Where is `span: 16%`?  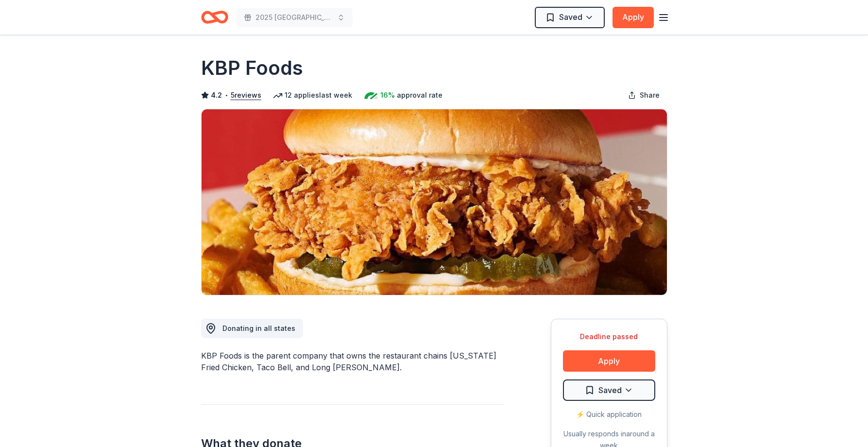 span: 16% is located at coordinates (388, 95).